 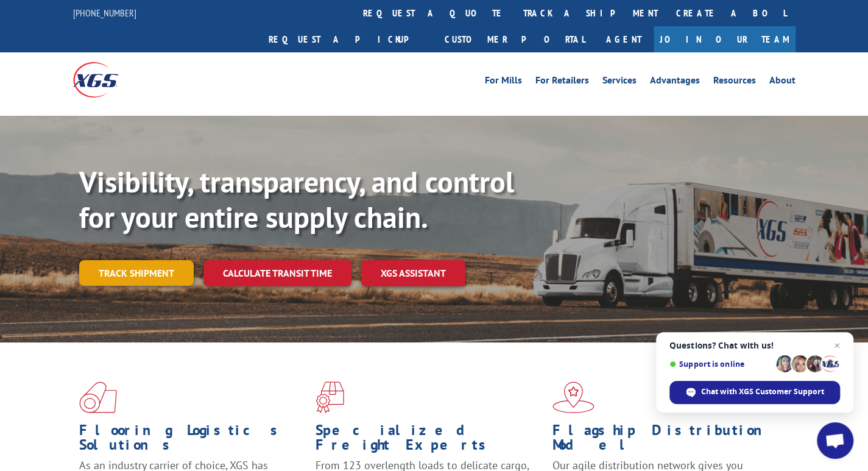 I want to click on h1: Flagship Distribution Model, so click(x=666, y=440).